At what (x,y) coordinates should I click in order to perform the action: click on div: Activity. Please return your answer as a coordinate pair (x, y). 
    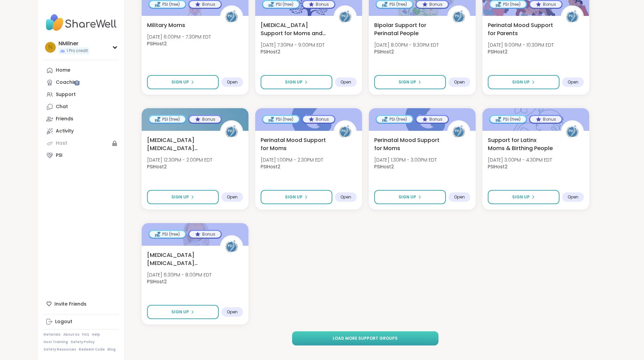
    Looking at the image, I should click on (65, 131).